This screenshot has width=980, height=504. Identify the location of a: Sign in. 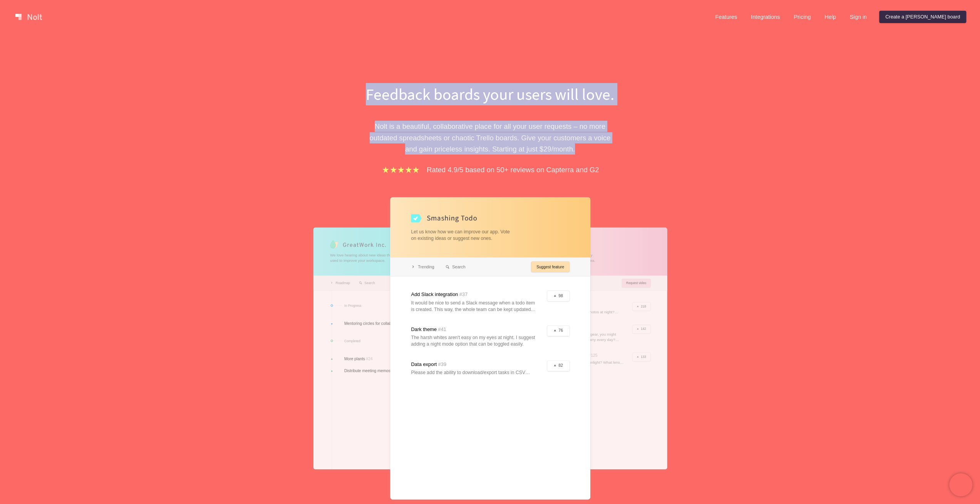
(859, 17).